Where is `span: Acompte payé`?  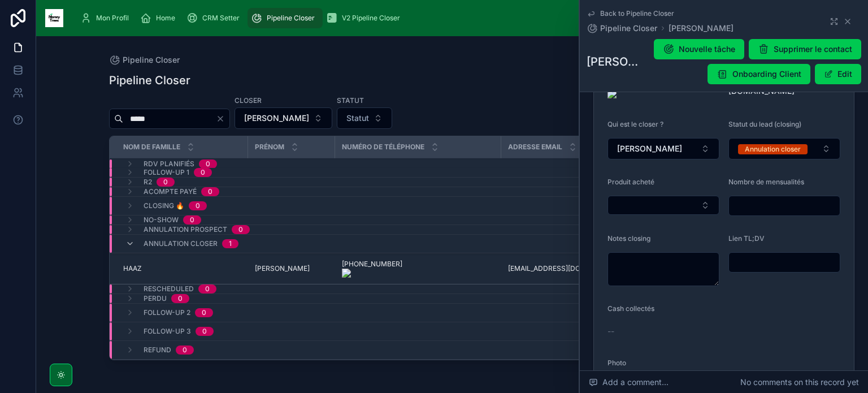
span: Acompte payé is located at coordinates (170, 192).